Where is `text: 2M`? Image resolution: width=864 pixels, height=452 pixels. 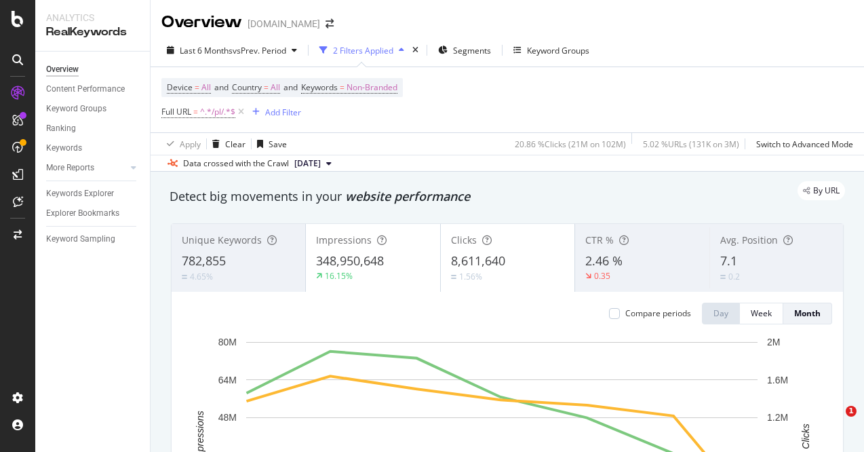 text: 2M is located at coordinates (773, 342).